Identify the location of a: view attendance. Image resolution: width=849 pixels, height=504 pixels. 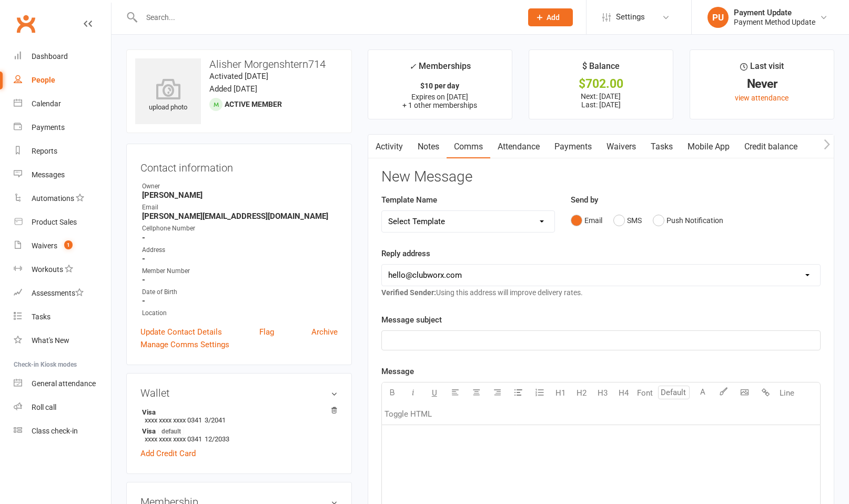
(762, 98).